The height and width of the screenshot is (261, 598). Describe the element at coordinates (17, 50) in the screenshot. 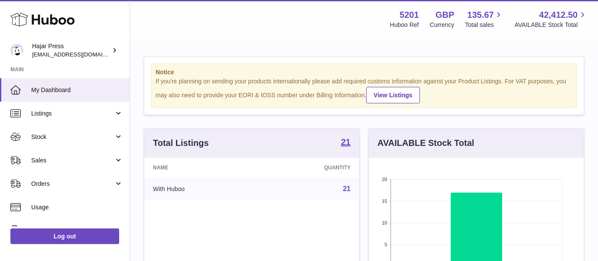

I see `img: editorial@hajarpress.com` at that location.